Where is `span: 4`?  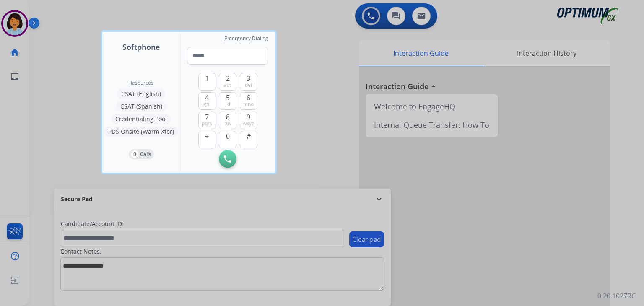
span: 4 is located at coordinates (207, 98).